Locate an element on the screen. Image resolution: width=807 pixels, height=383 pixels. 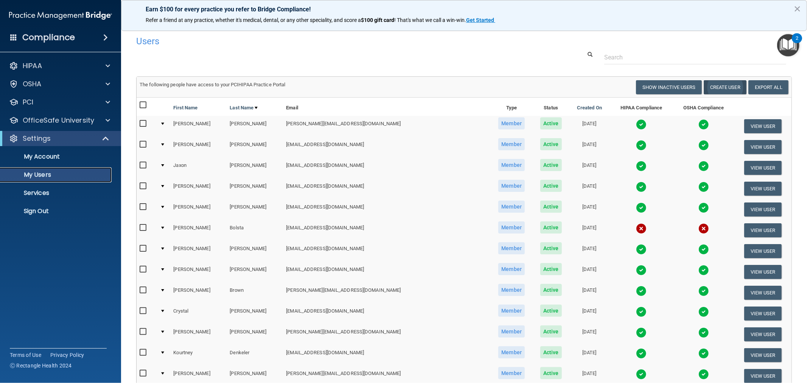
p: Settings is located at coordinates (37, 139).